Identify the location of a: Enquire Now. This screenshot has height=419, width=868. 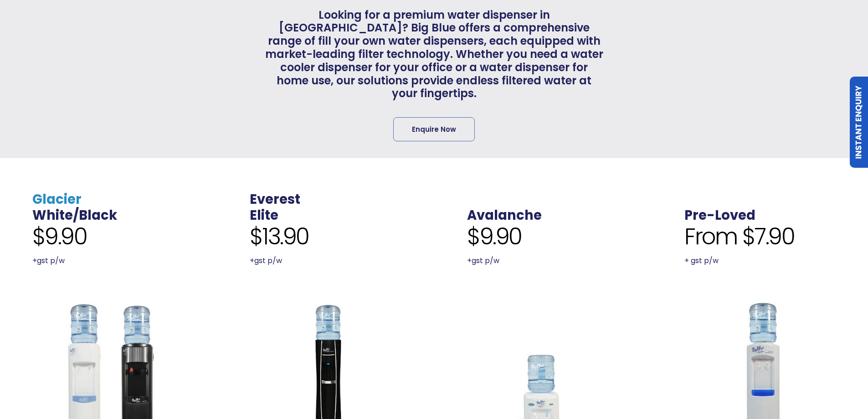
(434, 129).